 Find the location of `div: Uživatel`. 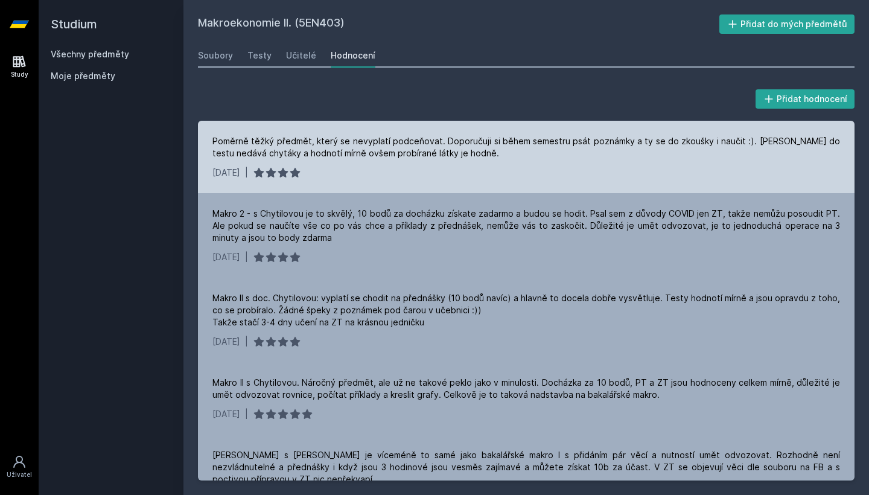

div: Uživatel is located at coordinates (19, 474).